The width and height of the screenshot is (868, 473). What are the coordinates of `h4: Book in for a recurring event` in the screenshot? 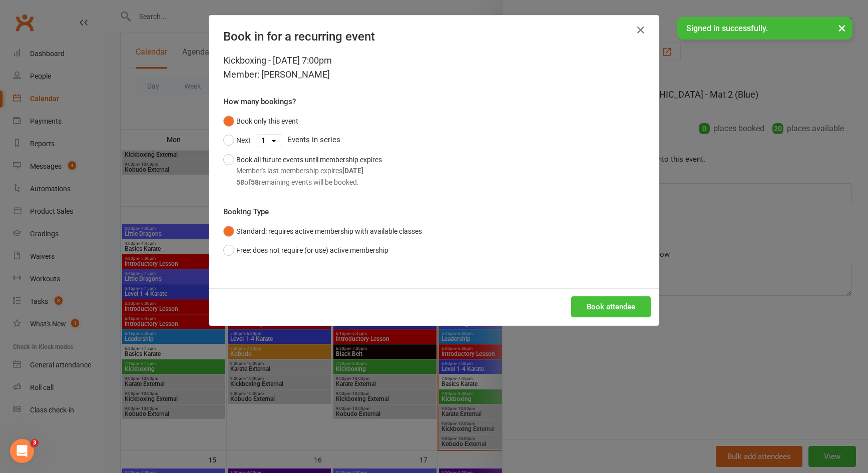 It's located at (434, 36).